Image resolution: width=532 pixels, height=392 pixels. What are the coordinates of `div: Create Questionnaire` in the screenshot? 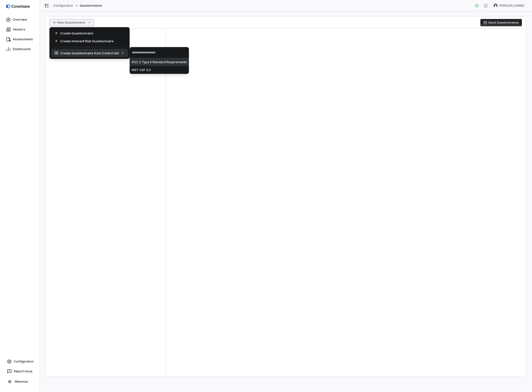 It's located at (89, 33).